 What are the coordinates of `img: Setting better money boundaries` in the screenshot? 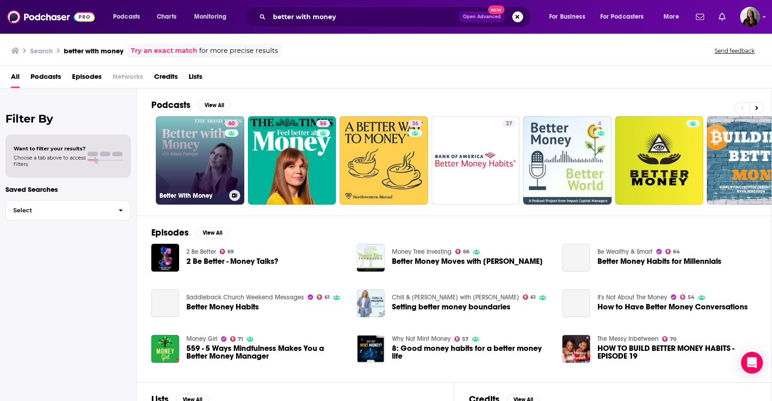 It's located at (371, 303).